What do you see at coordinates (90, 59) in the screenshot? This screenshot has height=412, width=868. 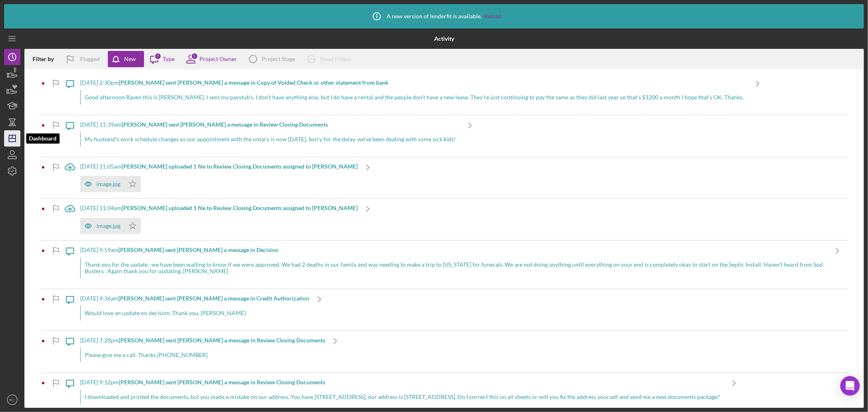 I see `div: Flagged` at bounding box center [90, 59].